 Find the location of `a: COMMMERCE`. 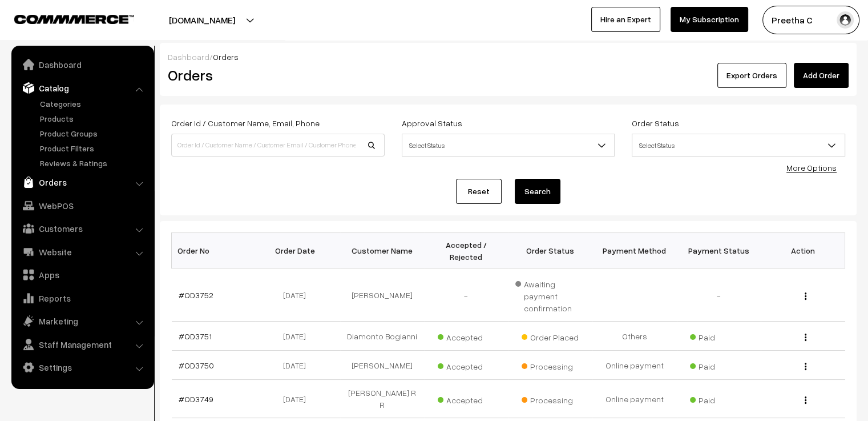

a: COMMMERCE is located at coordinates (64, 18).